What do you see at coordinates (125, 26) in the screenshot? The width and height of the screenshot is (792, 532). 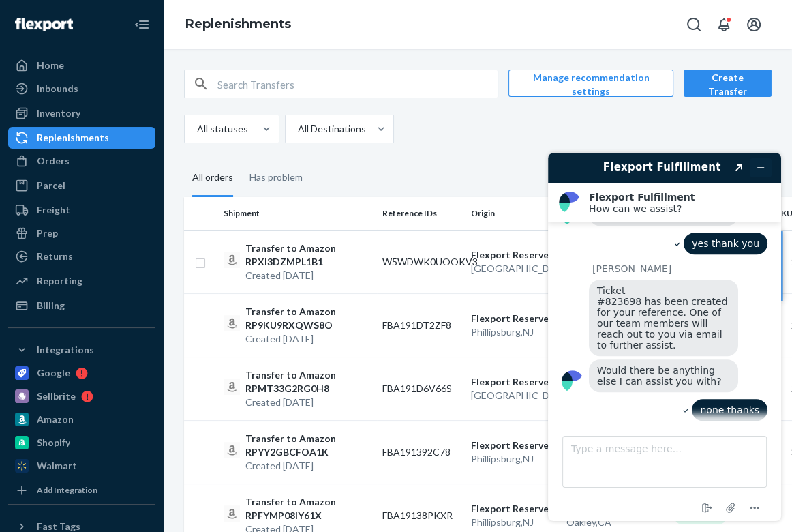 I see `h1: Flexport Fulfillment` at bounding box center [125, 26].